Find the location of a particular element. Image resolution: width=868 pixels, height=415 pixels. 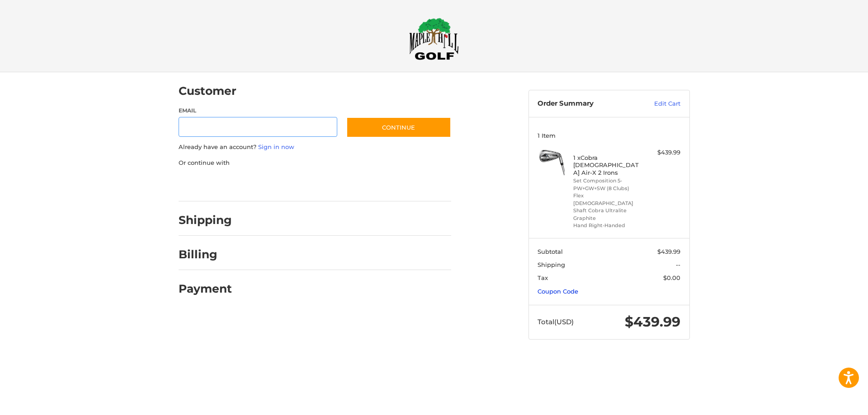

button: Continue is located at coordinates (399, 128).